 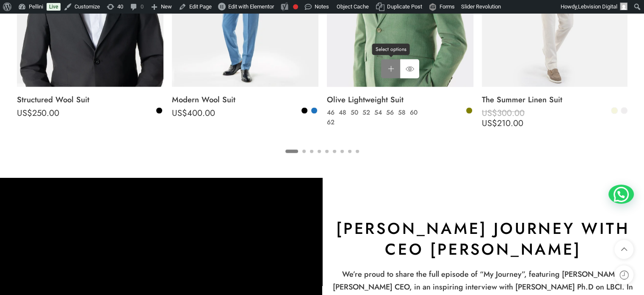 What do you see at coordinates (400, 99) in the screenshot?
I see `a: Olive Lightweight Suit` at bounding box center [400, 99].